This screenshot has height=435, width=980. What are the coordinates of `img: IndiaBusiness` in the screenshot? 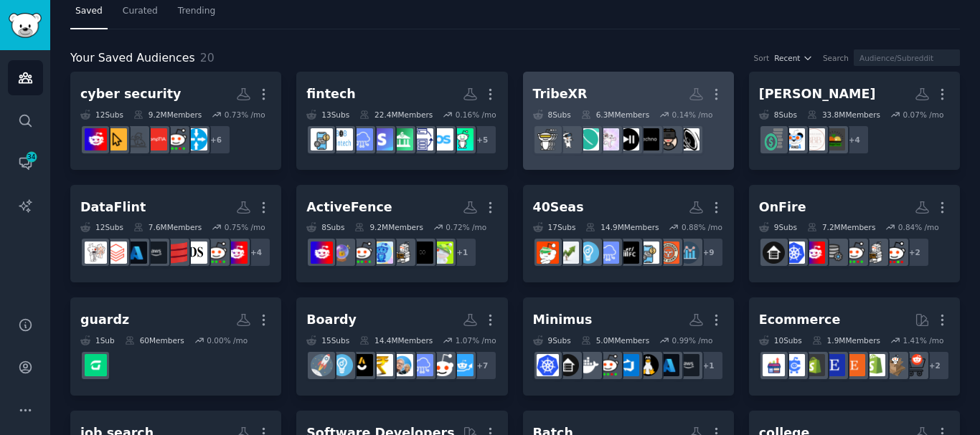 It's located at (381, 365).